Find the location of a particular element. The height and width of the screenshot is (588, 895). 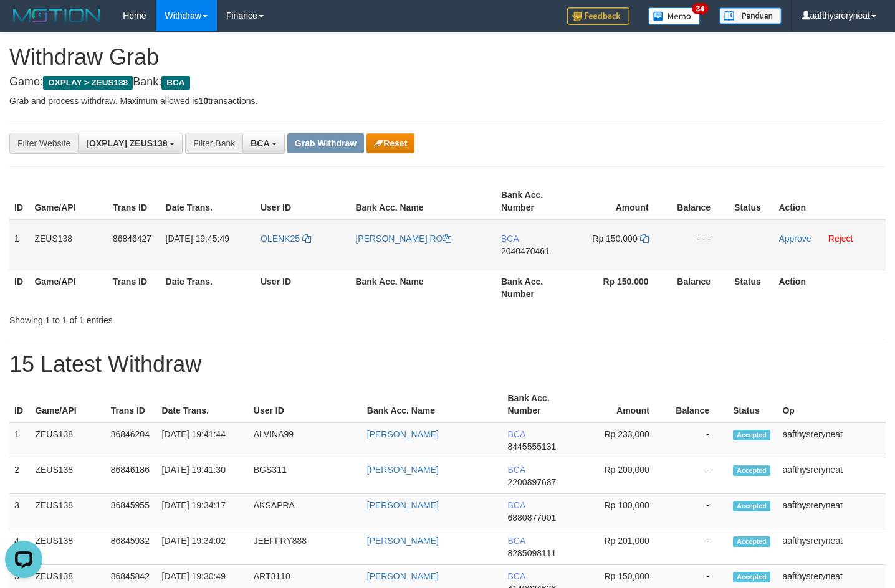

td: 86846186 is located at coordinates (131, 476).